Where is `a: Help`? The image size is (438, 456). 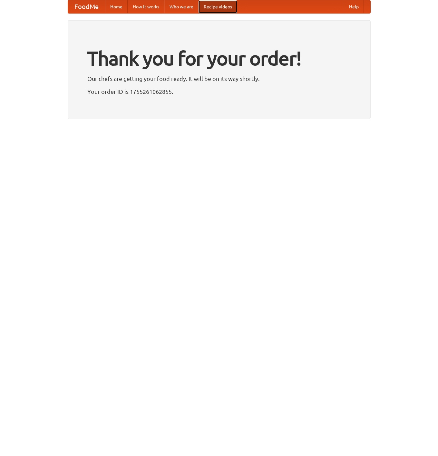 a: Help is located at coordinates (354, 7).